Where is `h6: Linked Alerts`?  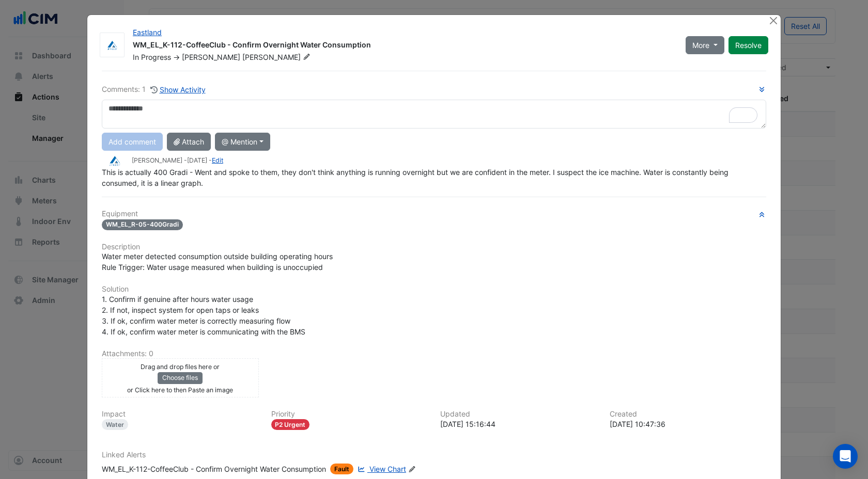
h6: Linked Alerts is located at coordinates (434, 455).